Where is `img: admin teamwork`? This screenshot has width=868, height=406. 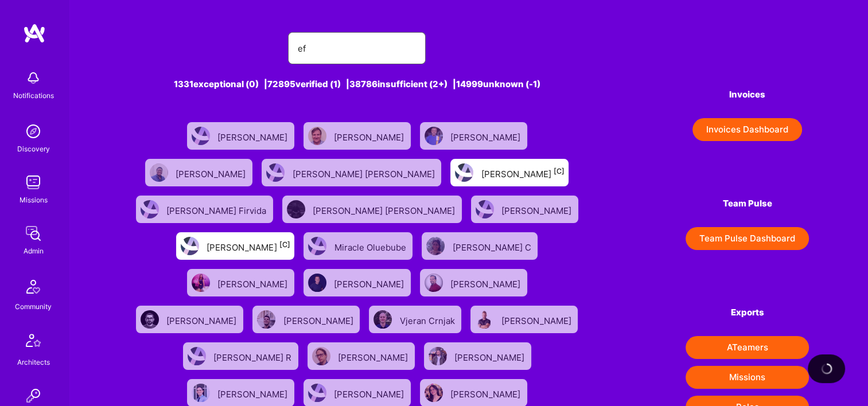 img: admin teamwork is located at coordinates (34, 234).